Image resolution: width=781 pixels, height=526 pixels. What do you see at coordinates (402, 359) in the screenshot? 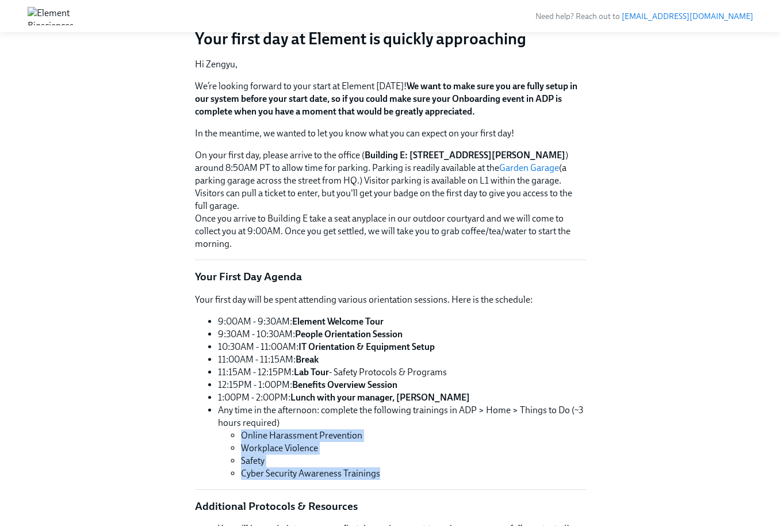
I see `li: 11:00AM - 11:15AM:` at bounding box center [402, 359].